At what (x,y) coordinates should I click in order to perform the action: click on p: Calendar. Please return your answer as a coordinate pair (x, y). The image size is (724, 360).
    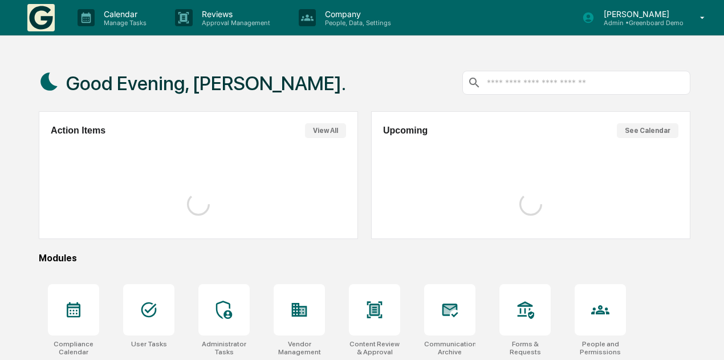
    Looking at the image, I should click on (123, 14).